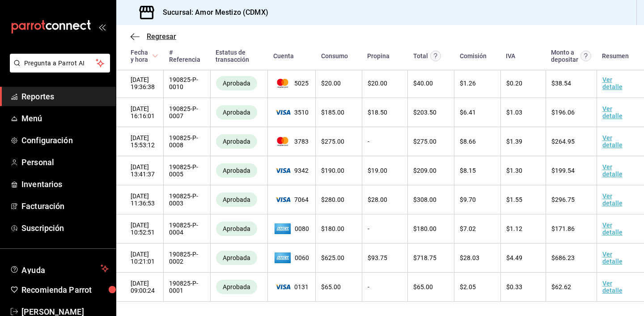 This screenshot has height=316, width=644. I want to click on span: $ 196.06, so click(563, 112).